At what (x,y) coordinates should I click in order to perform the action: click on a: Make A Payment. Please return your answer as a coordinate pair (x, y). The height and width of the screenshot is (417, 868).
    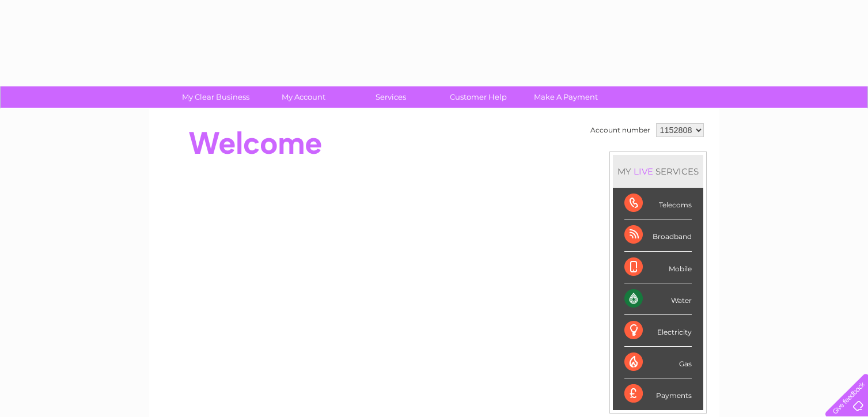
    Looking at the image, I should click on (565, 97).